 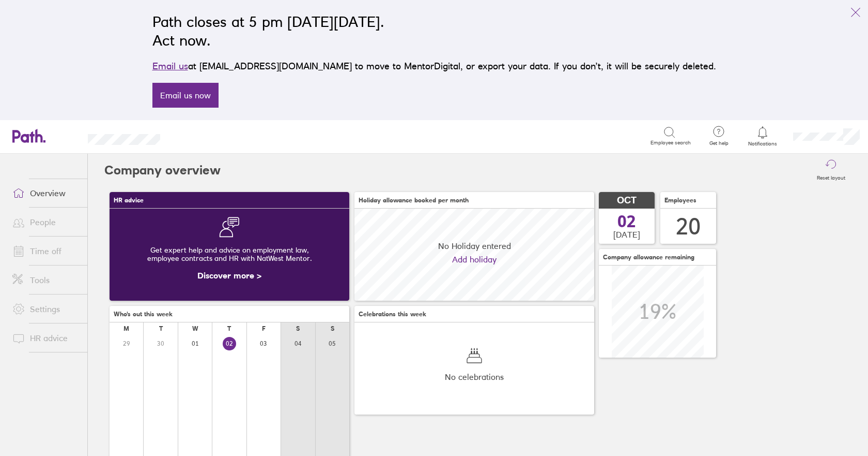 What do you see at coordinates (831, 170) in the screenshot?
I see `button: Reset layout` at bounding box center [831, 170].